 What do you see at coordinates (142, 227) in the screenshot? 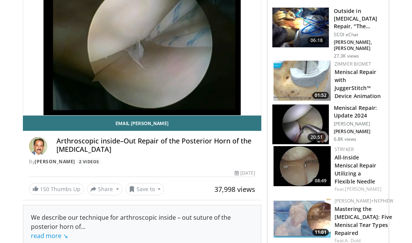
I see `div: We describe our technique for arthroscopic inside – out suture of the posterior horn of` at bounding box center [142, 227].